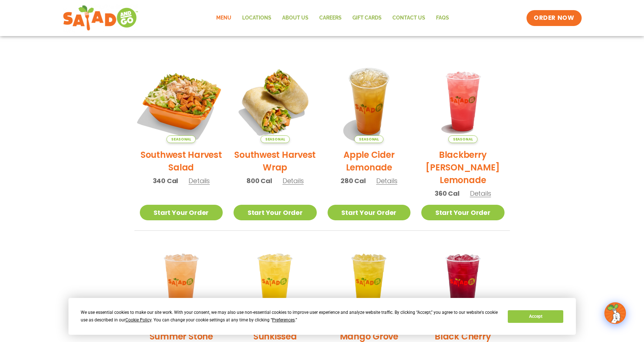 This screenshot has width=644, height=342. I want to click on img: new-SAG-logo-768×292, so click(101, 18).